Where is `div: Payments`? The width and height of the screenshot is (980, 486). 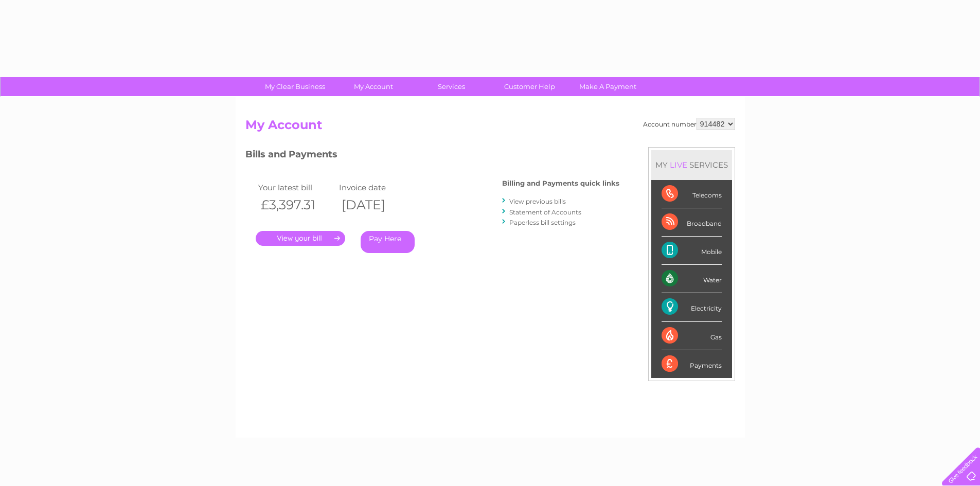 div: Payments is located at coordinates (691, 364).